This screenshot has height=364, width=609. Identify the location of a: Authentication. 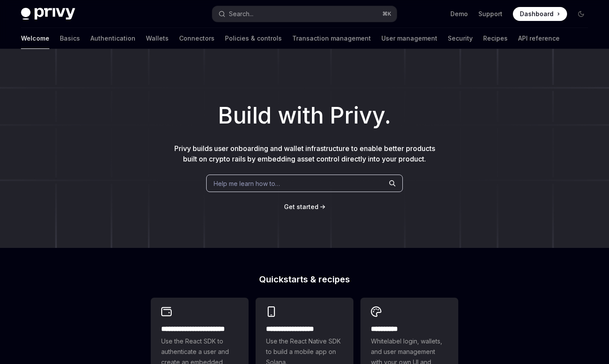
(113, 38).